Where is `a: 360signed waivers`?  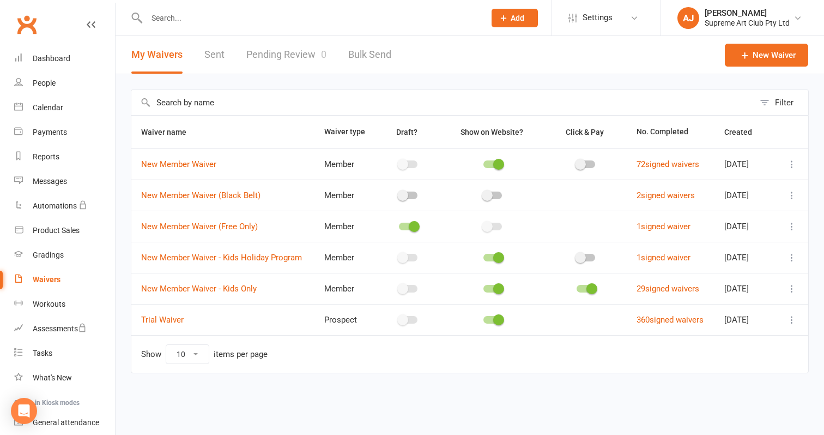 a: 360signed waivers is located at coordinates (670, 319).